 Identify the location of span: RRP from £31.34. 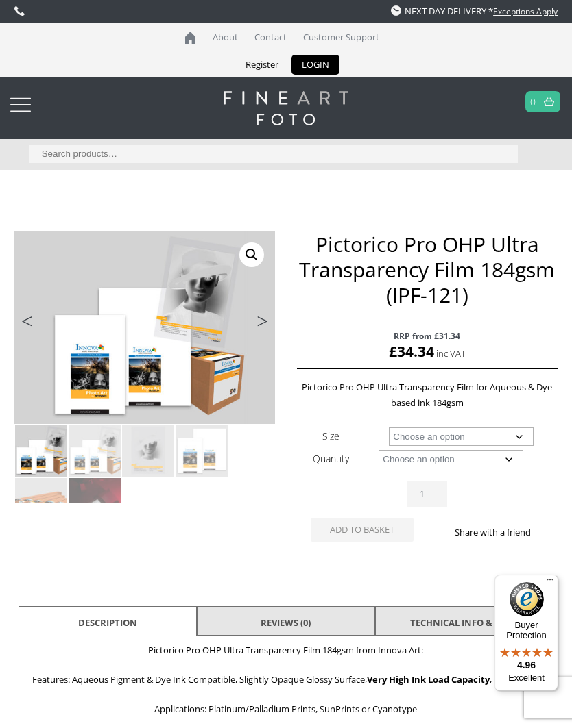
(427, 336).